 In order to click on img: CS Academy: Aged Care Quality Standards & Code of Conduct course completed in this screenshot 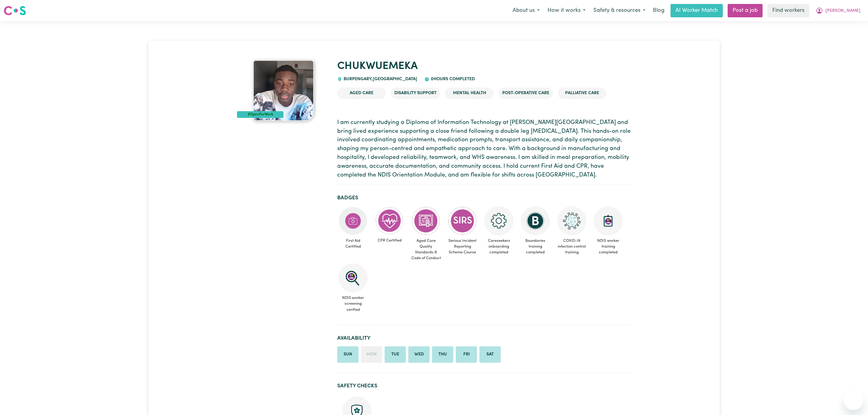, I will do `click(426, 221)`.